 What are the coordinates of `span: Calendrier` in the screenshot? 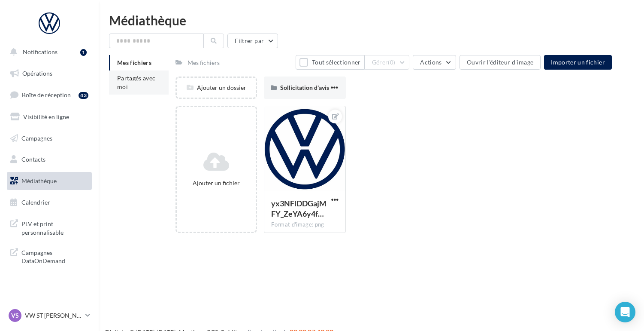 It's located at (36, 202).